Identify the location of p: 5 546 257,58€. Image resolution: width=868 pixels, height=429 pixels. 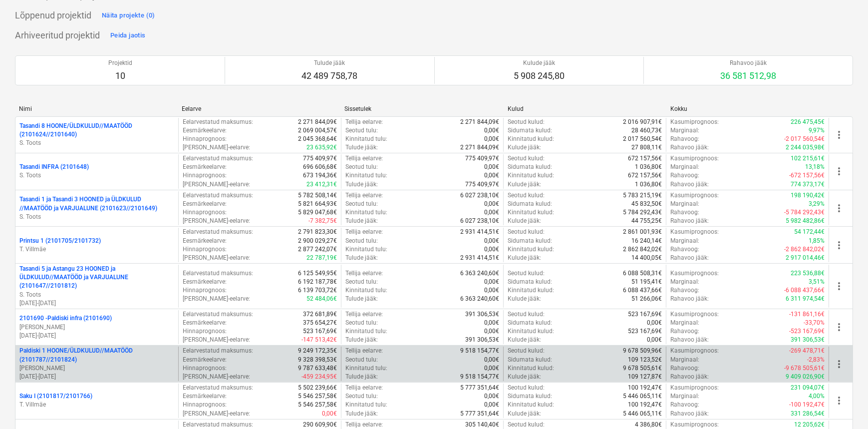
(318, 396).